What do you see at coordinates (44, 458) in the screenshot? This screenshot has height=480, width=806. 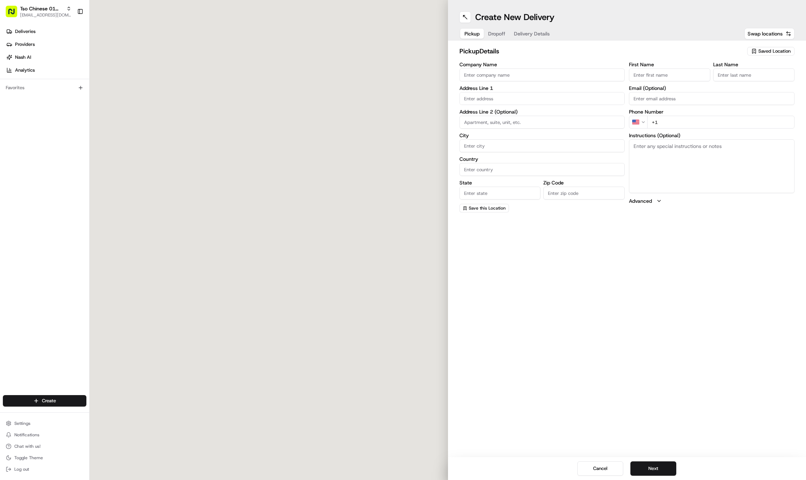 I see `button: Toggle Theme` at bounding box center [44, 458].